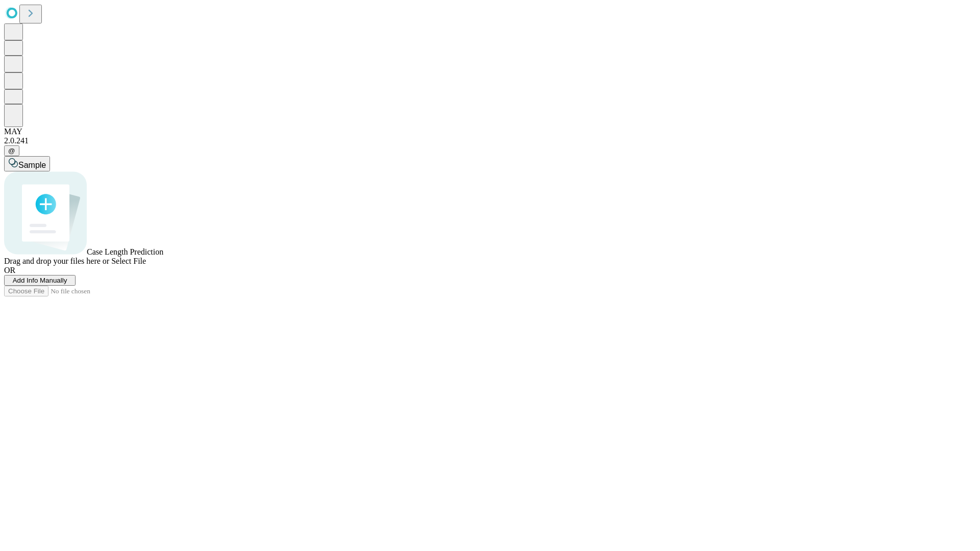 Image resolution: width=980 pixels, height=551 pixels. I want to click on span: Case Length Prediction, so click(125, 252).